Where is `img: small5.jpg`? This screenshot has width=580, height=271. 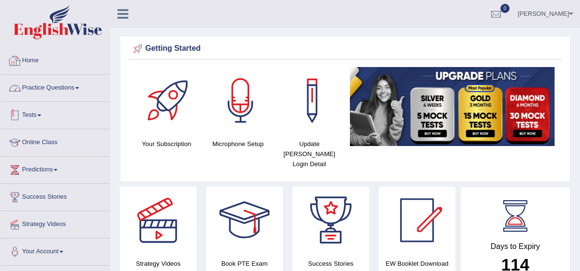 img: small5.jpg is located at coordinates (452, 106).